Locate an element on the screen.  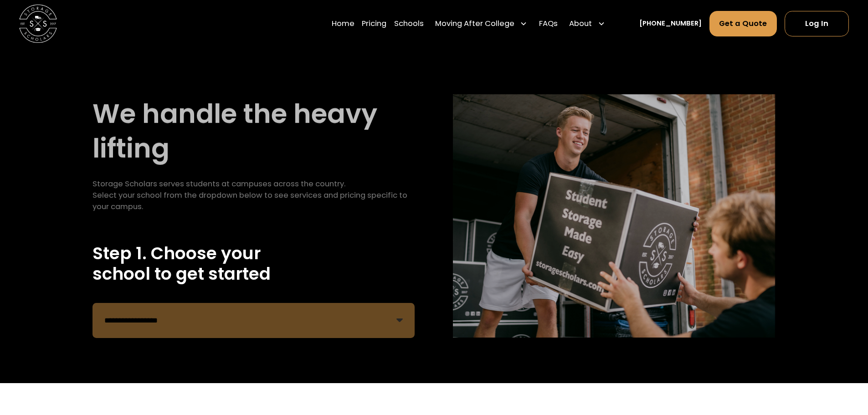
a: Home is located at coordinates (343, 24).